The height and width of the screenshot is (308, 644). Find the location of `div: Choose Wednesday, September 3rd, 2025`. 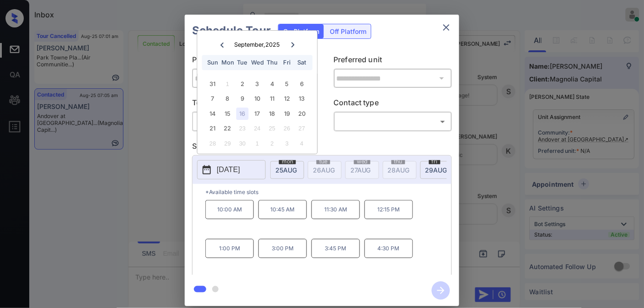

div: Choose Wednesday, September 3rd, 2025 is located at coordinates (257, 84).